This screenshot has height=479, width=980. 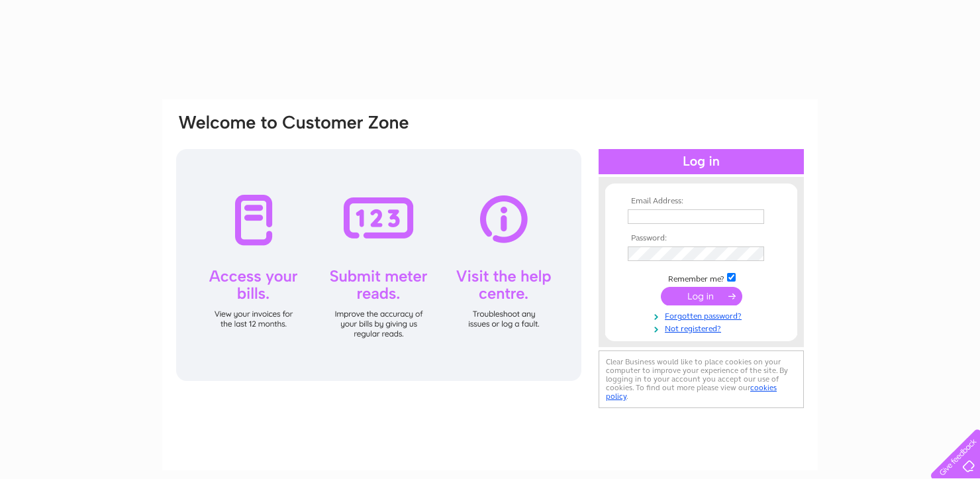 I want to click on th: Email Address:, so click(x=701, y=201).